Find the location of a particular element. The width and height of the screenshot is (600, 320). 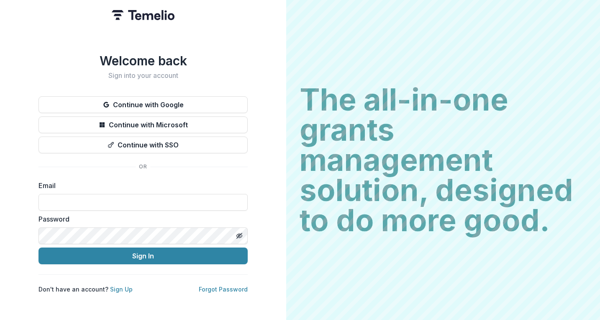

button: Continue with SSO is located at coordinates (143, 145).